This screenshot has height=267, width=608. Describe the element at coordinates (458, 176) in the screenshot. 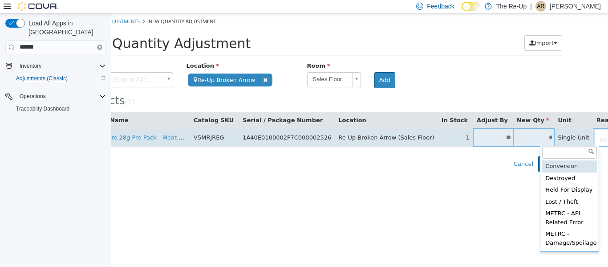

I see `div: Held For Display` at that location.